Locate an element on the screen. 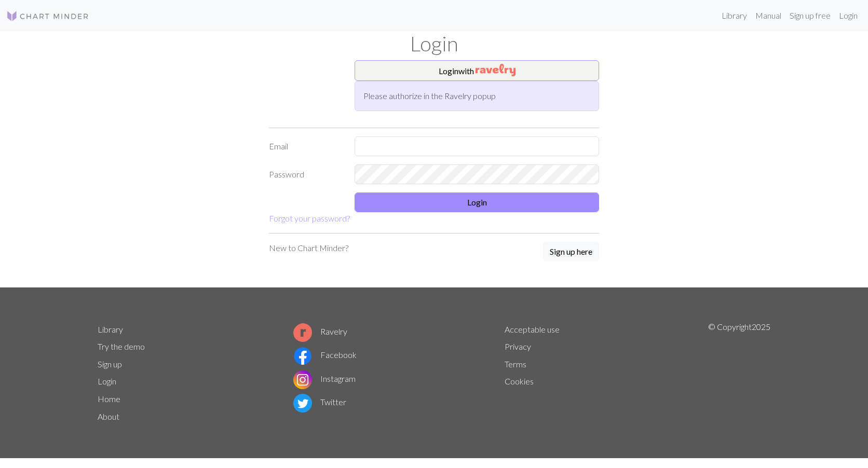 The width and height of the screenshot is (868, 468). a: Terms is located at coordinates (515, 363).